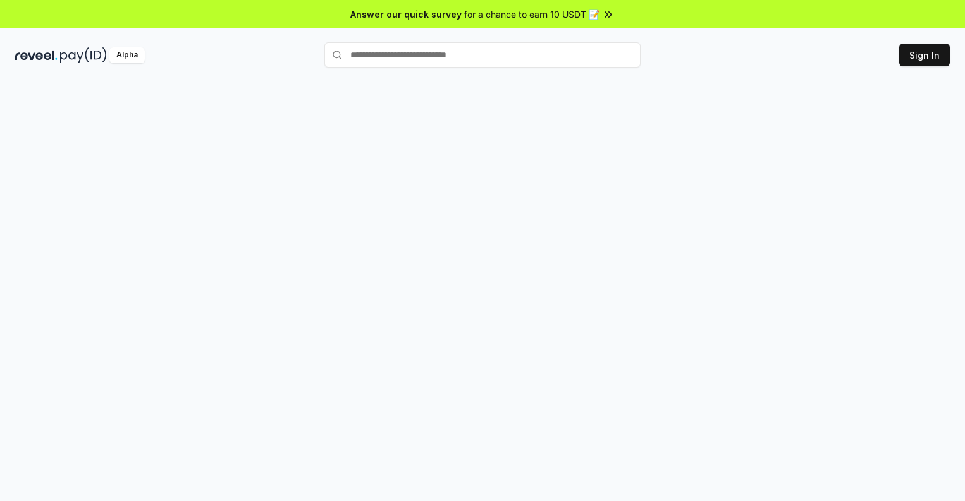 The image size is (965, 501). What do you see at coordinates (532, 14) in the screenshot?
I see `span: for a chance to earn 10 USDT 📝` at bounding box center [532, 14].